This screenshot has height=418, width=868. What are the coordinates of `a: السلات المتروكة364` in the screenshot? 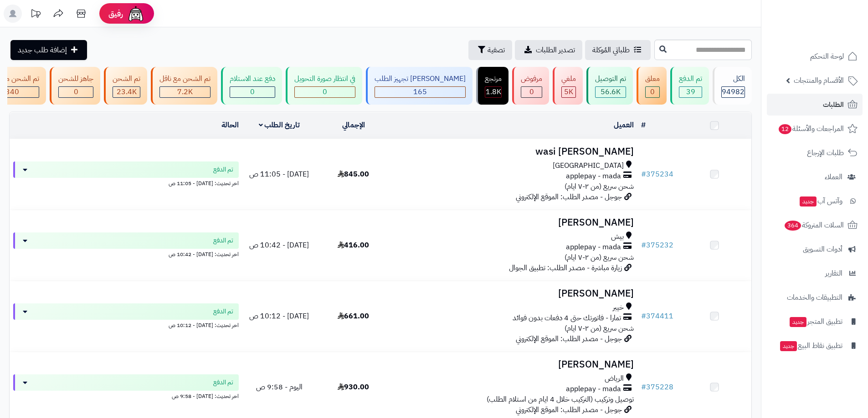 It's located at (815, 225).